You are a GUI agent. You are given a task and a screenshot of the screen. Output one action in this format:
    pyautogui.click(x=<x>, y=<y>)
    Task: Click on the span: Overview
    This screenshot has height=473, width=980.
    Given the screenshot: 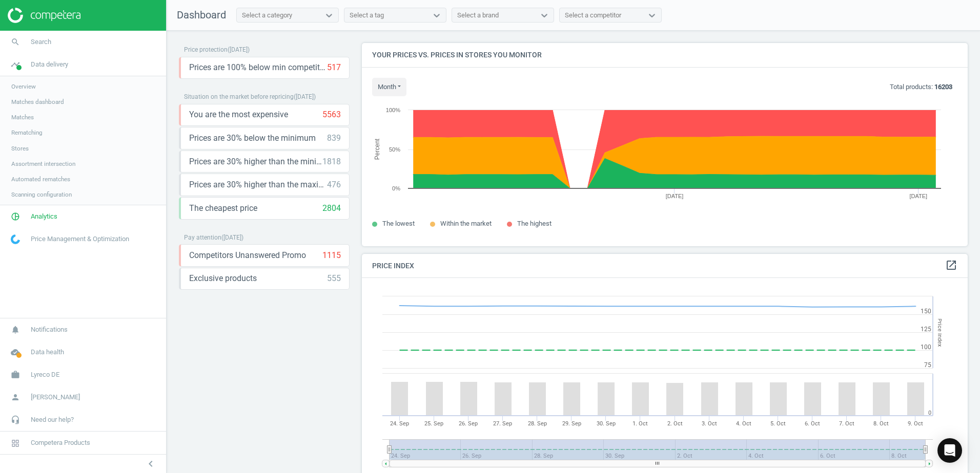 What is the action you would take?
    pyautogui.click(x=24, y=86)
    